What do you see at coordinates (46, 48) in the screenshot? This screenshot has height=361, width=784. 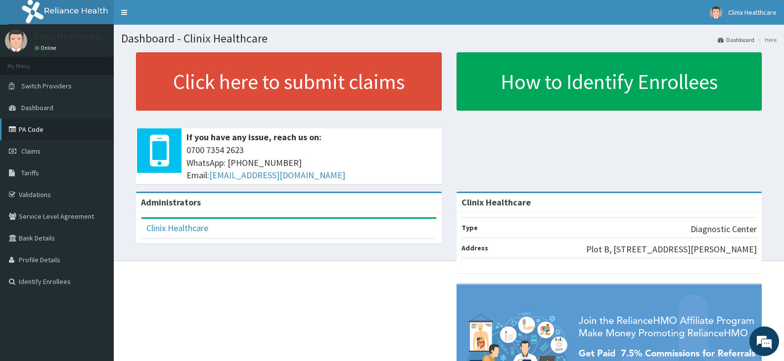 I see `a: Online` at bounding box center [46, 48].